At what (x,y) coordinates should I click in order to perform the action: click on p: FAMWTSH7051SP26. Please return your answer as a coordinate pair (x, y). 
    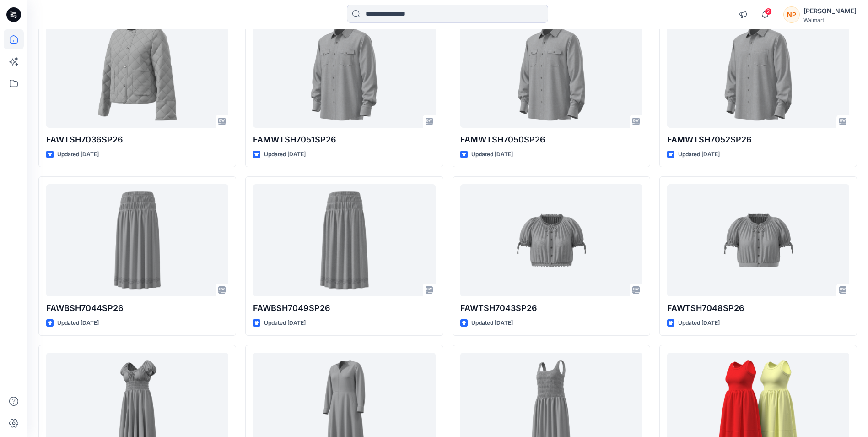
    Looking at the image, I should click on (344, 139).